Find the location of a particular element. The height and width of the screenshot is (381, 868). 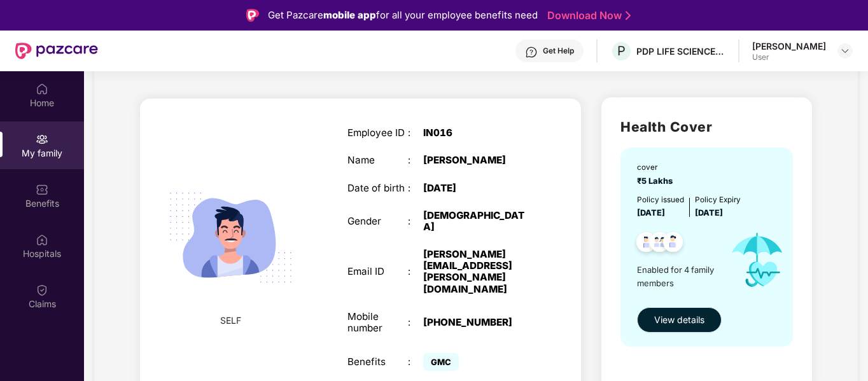

img: Stroke is located at coordinates (628, 15).